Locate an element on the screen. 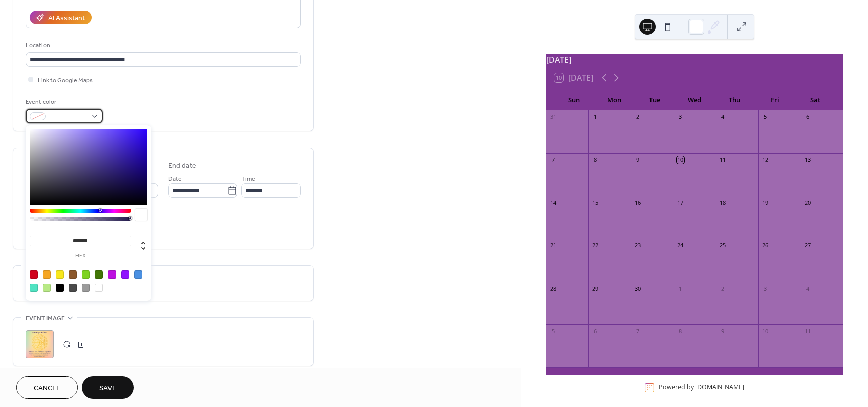 This screenshot has width=868, height=407. button: AI Assistant is located at coordinates (61, 17).